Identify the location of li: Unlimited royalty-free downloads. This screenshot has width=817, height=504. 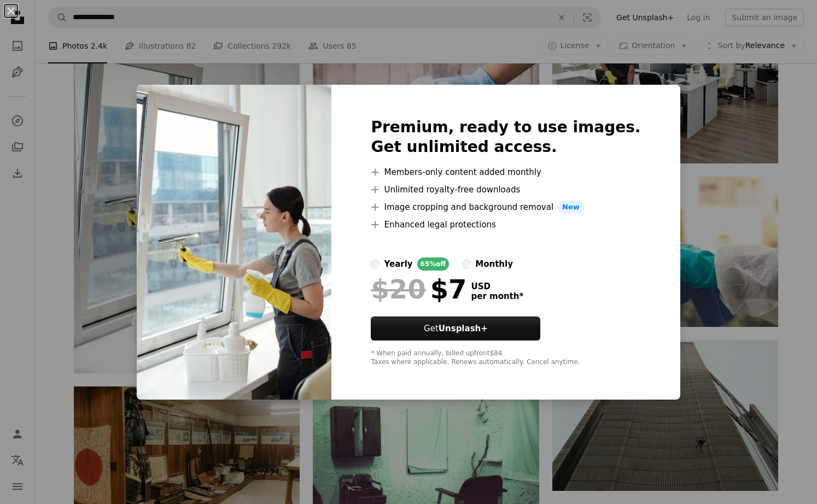
(506, 190).